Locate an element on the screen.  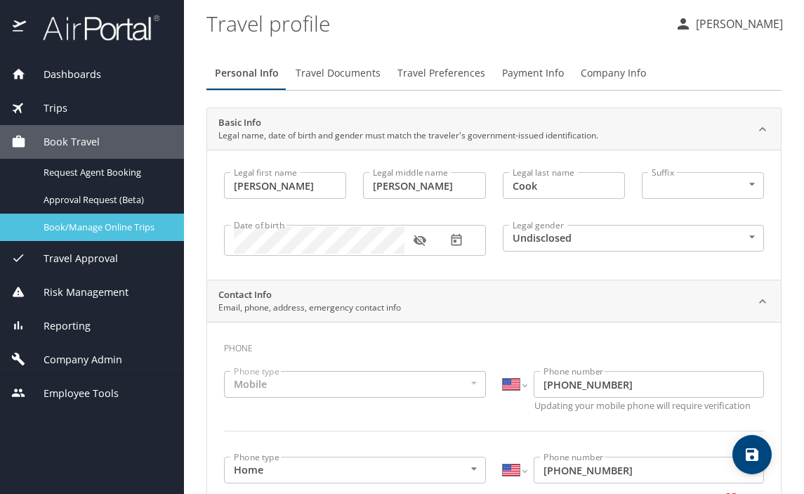
span: Employee Tools is located at coordinates (72, 393).